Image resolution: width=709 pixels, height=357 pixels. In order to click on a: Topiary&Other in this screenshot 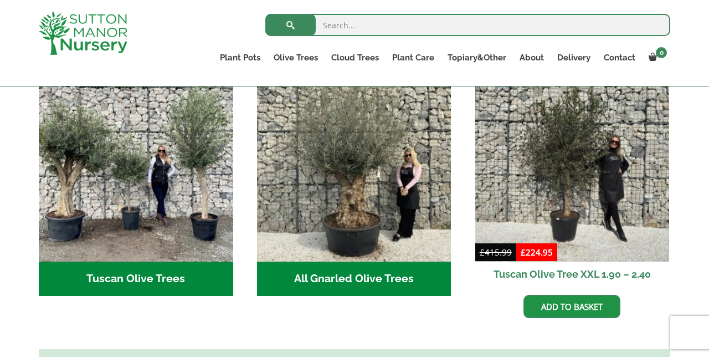, I will do `click(477, 58)`.